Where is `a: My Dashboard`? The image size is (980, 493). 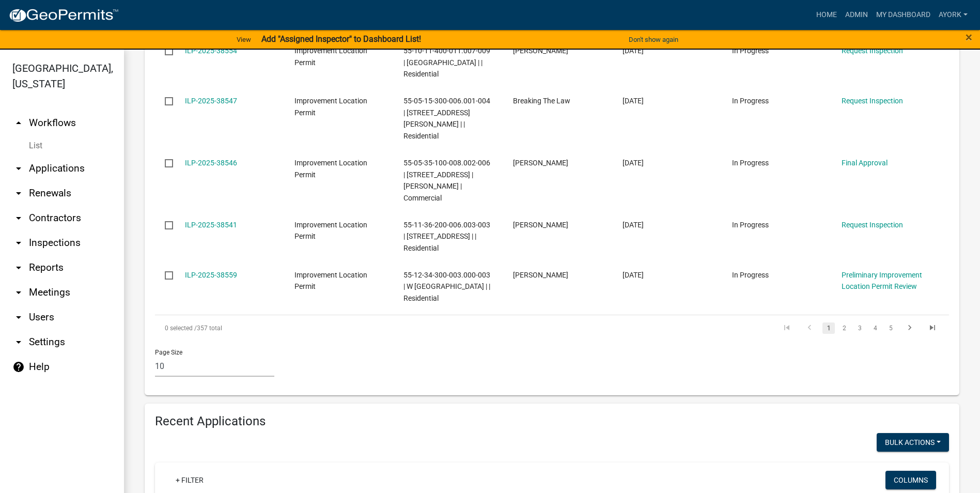
a: My Dashboard is located at coordinates (903, 15).